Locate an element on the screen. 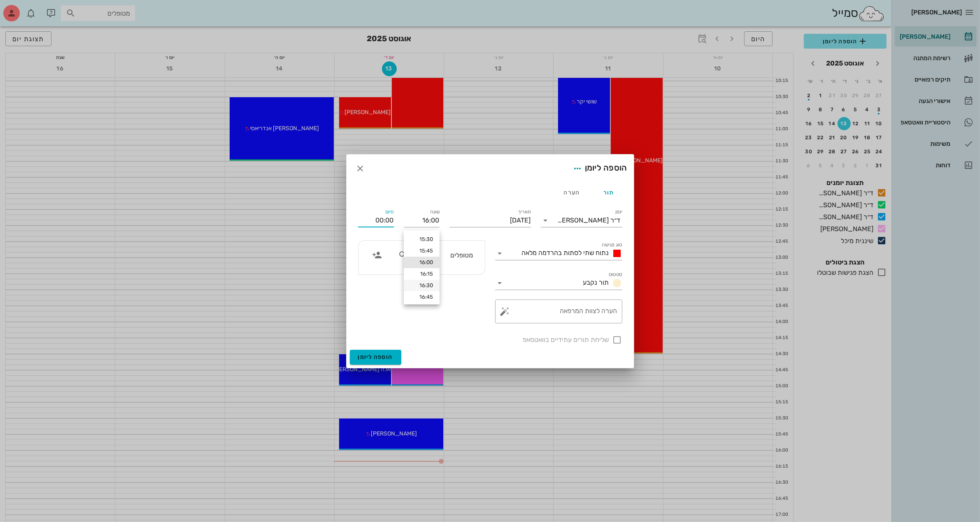 The image size is (980, 522). div: 16:30 is located at coordinates (422, 286).